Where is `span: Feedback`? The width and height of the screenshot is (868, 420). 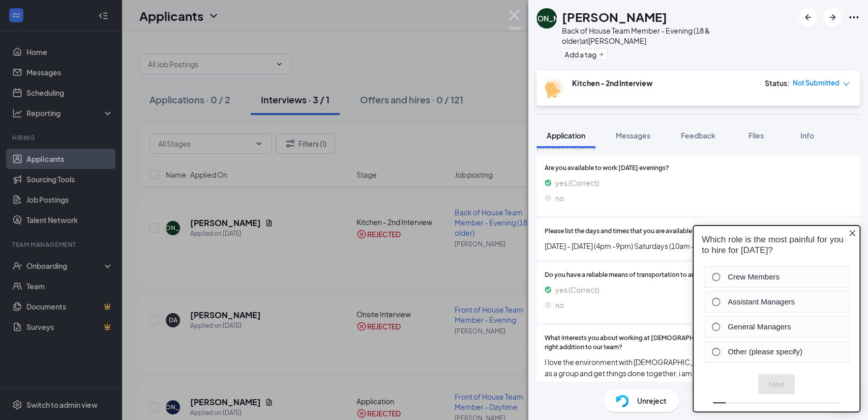 span: Feedback is located at coordinates (699, 135).